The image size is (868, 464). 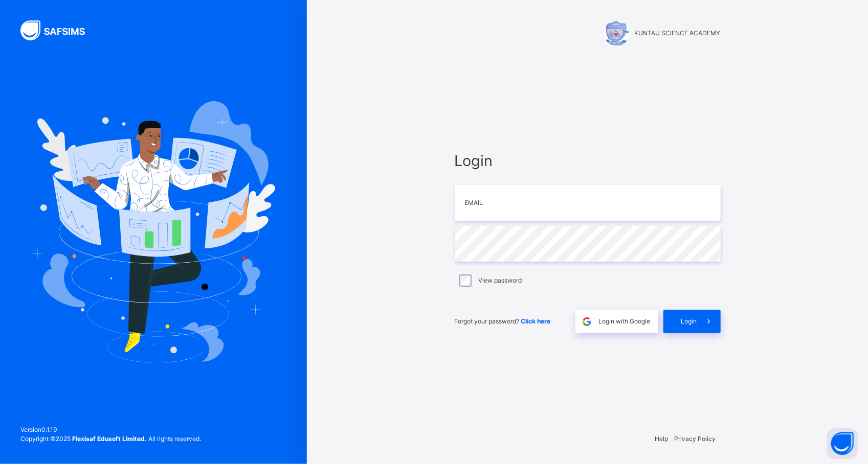 I want to click on span: Login with Google, so click(x=625, y=322).